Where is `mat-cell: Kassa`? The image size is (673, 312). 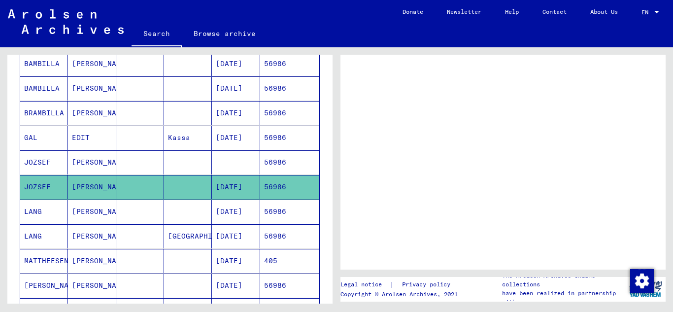 mat-cell: Kassa is located at coordinates (188, 137).